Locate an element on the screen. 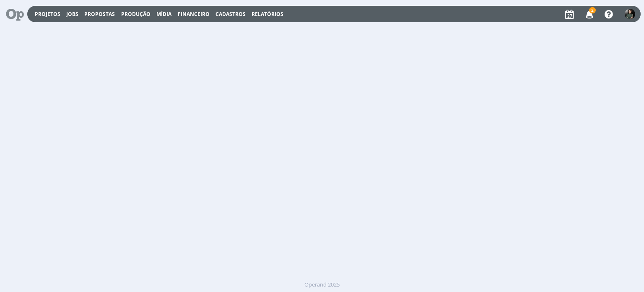 The width and height of the screenshot is (644, 292). button: Mídia is located at coordinates (163, 14).